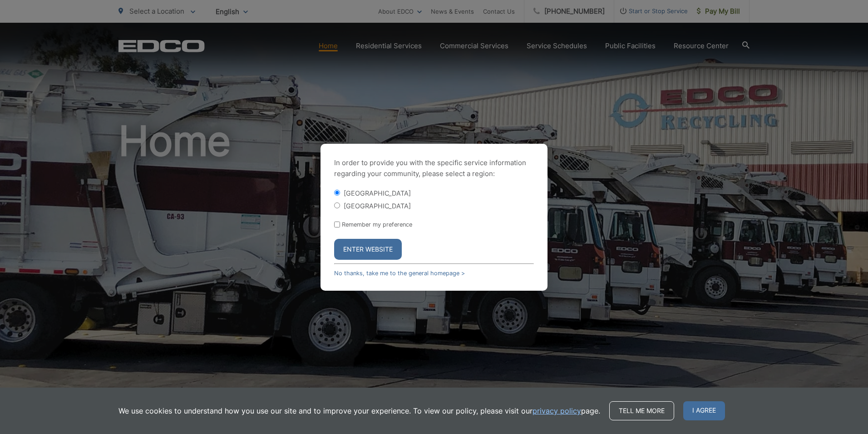 This screenshot has height=434, width=868. I want to click on a: Tell me more, so click(641, 411).